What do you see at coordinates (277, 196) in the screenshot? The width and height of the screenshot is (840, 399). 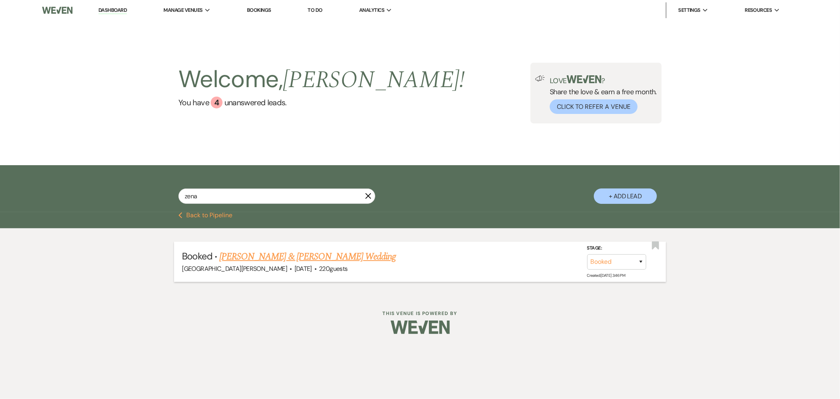 I see `input: Search by name, event date, email address or phone number` at bounding box center [277, 196].